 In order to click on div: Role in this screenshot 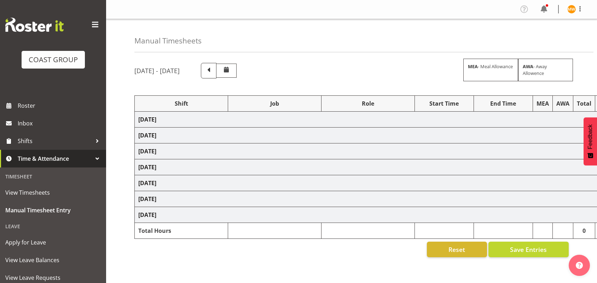, I will do `click(368, 104)`.